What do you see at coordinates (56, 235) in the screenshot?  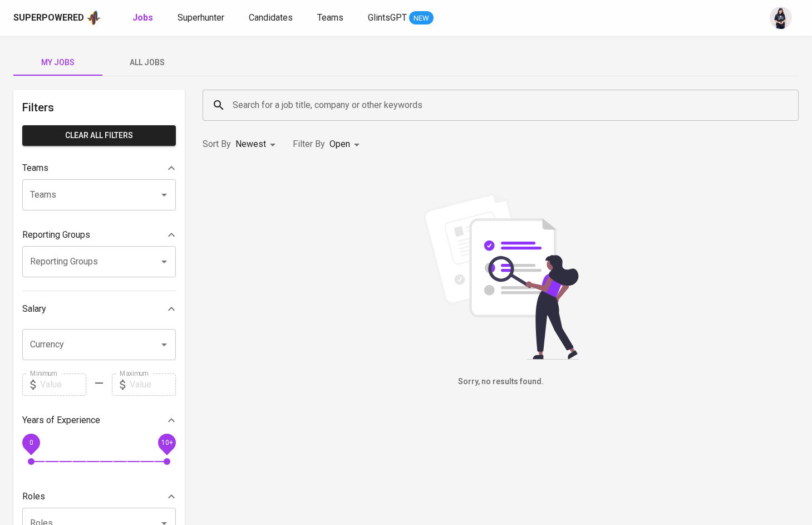 I see `p: Reporting Groups` at bounding box center [56, 235].